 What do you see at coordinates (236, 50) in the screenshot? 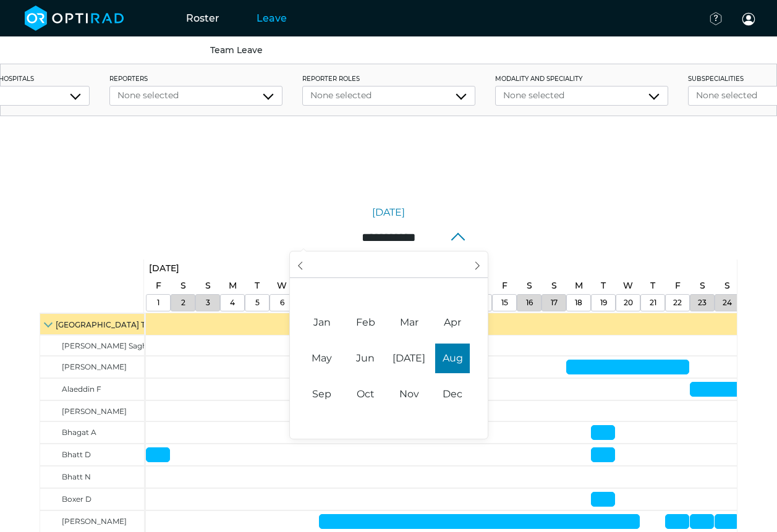
I see `a: Team Leave` at bounding box center [236, 50].